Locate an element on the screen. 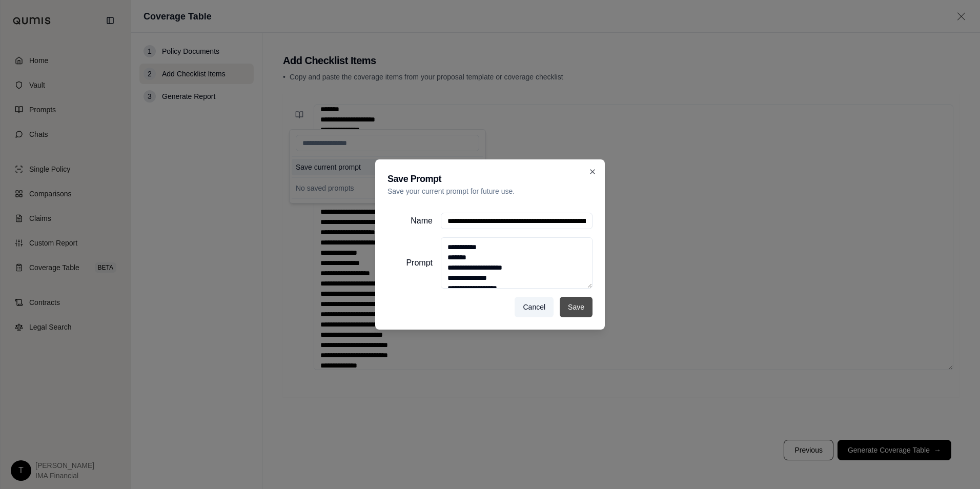 Image resolution: width=980 pixels, height=489 pixels. button: Save is located at coordinates (576, 307).